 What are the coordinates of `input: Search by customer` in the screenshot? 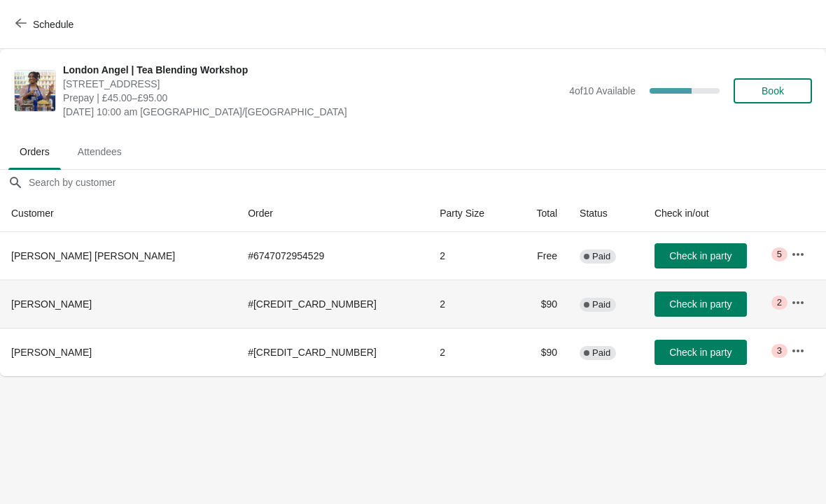 It's located at (427, 183).